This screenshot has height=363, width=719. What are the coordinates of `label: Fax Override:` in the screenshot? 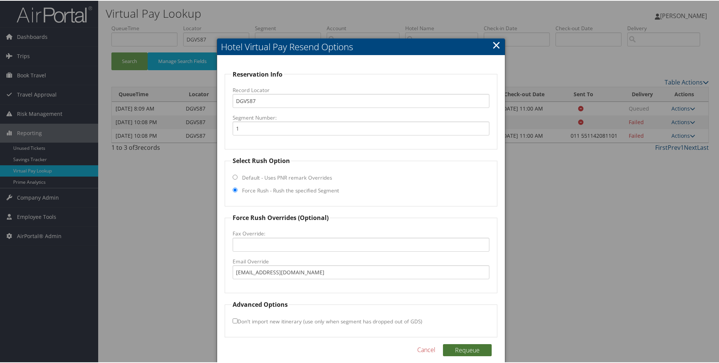 It's located at (361, 233).